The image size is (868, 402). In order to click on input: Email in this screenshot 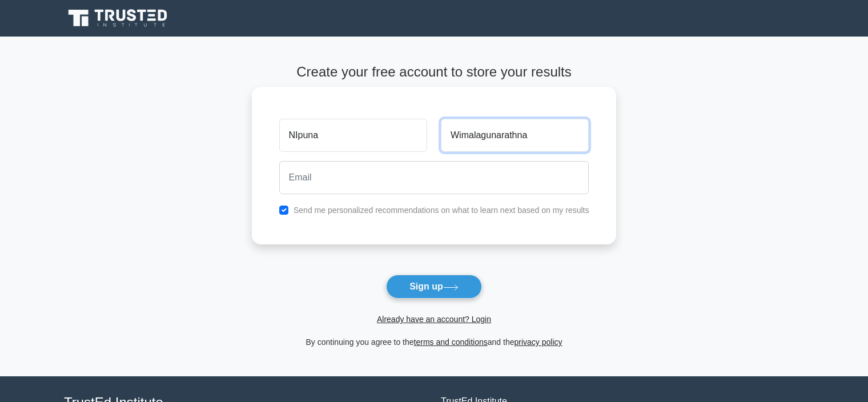, I will do `click(434, 178)`.